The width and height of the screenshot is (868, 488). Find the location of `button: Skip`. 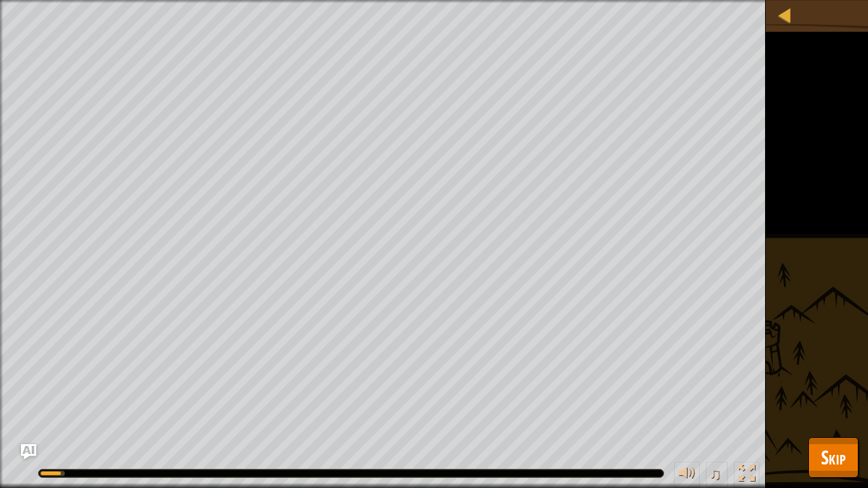

button: Skip is located at coordinates (833, 458).